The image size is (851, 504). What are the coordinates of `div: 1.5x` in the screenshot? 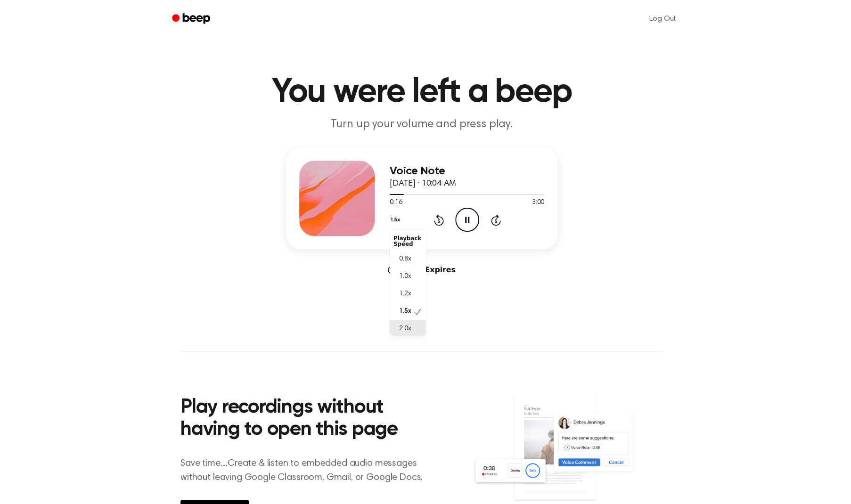 It's located at (407, 283).